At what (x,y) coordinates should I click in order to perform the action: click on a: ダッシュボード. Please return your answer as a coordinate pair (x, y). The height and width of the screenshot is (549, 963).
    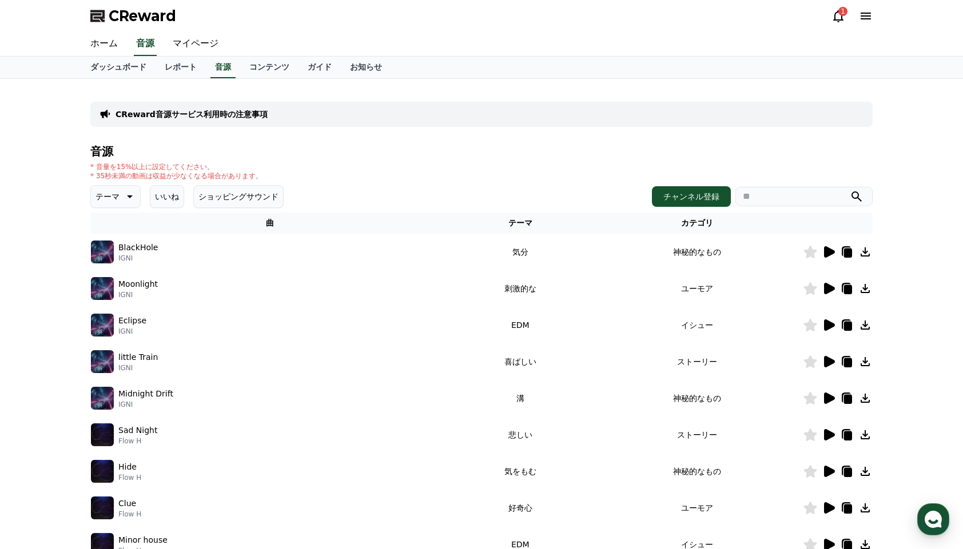
    Looking at the image, I should click on (118, 67).